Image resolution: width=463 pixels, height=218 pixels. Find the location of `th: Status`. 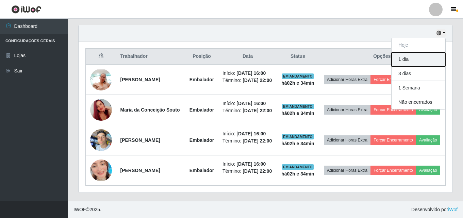

th: Status is located at coordinates (298, 56).